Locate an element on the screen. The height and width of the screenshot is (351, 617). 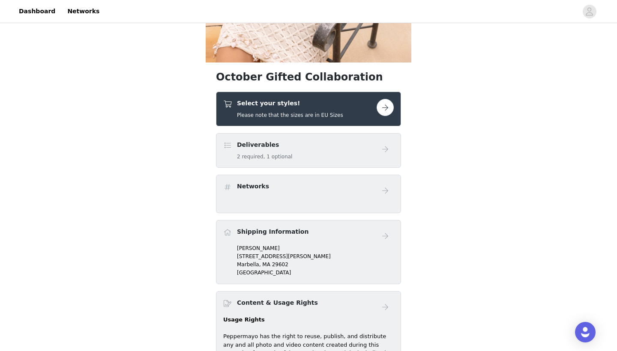
h1: October Gifted Collaboration is located at coordinates (308, 77).